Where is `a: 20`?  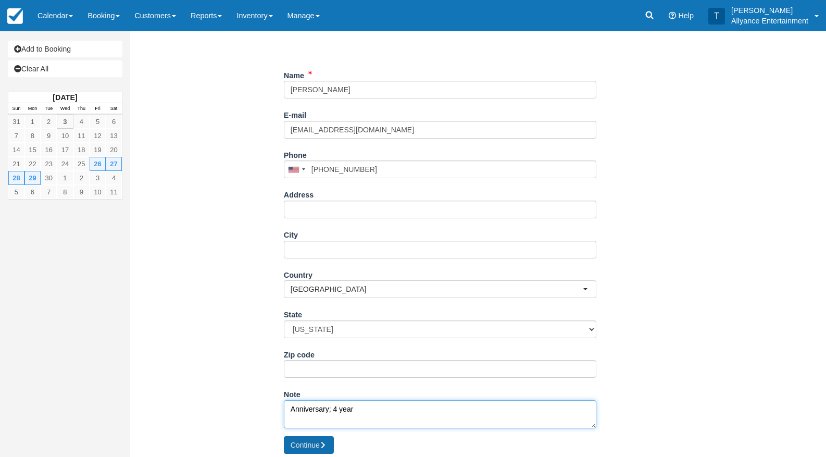
a: 20 is located at coordinates (114, 150).